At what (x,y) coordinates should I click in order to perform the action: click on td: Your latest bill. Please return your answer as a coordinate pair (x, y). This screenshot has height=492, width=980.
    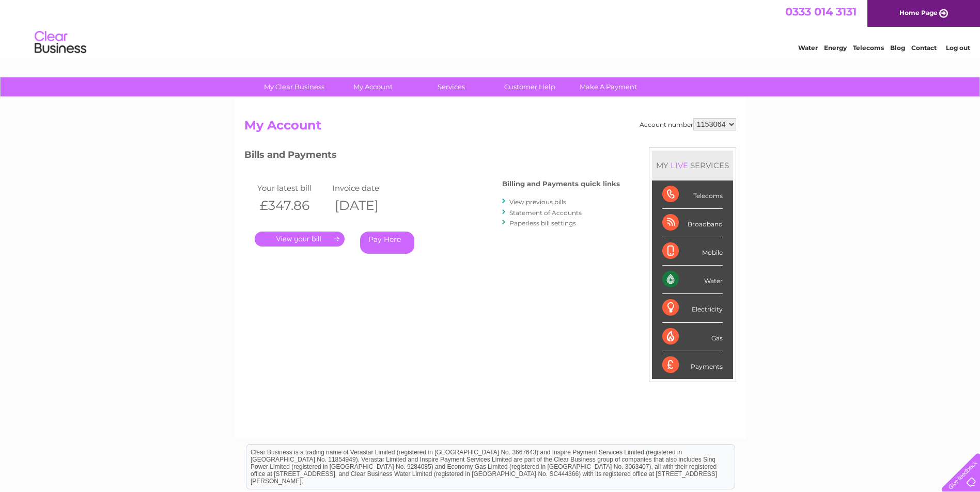
    Looking at the image, I should click on (292, 188).